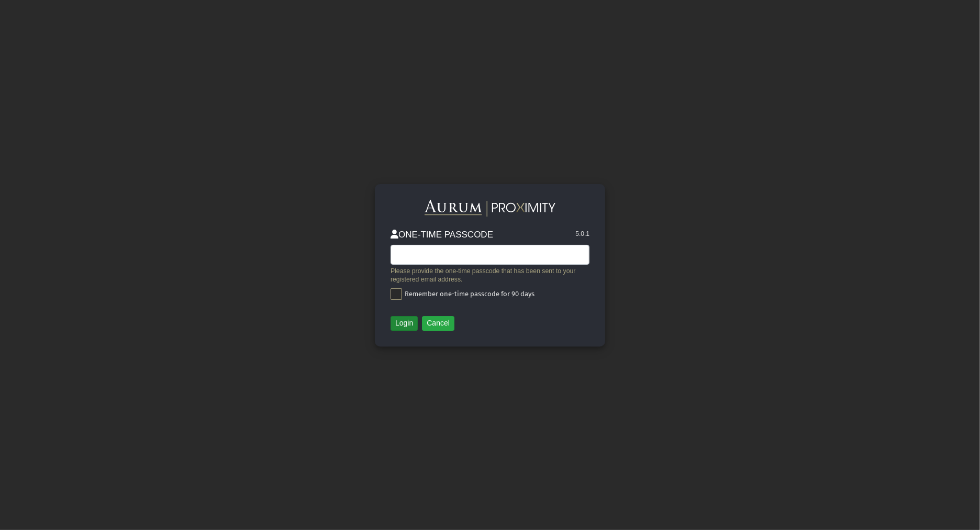  What do you see at coordinates (490, 208) in the screenshot?
I see `img: Aurum-Proximity%20white.svg` at bounding box center [490, 208].